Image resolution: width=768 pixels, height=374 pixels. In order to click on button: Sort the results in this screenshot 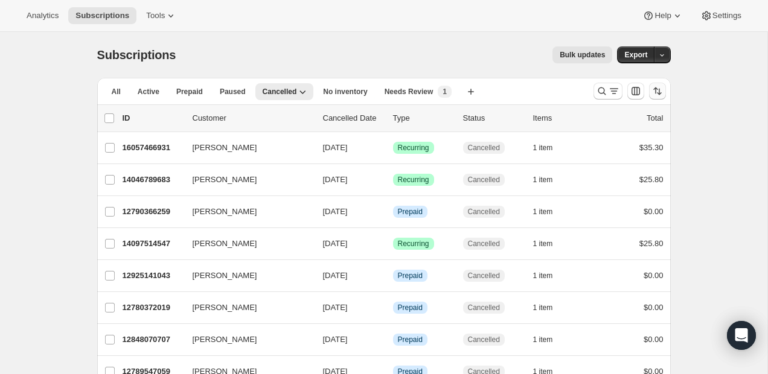, I will do `click(658, 91)`.